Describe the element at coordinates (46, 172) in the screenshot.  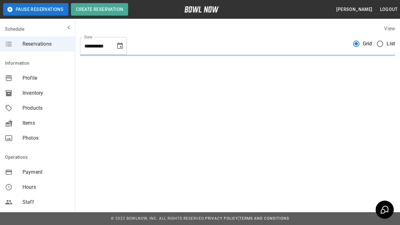
I see `span: Payment` at that location.